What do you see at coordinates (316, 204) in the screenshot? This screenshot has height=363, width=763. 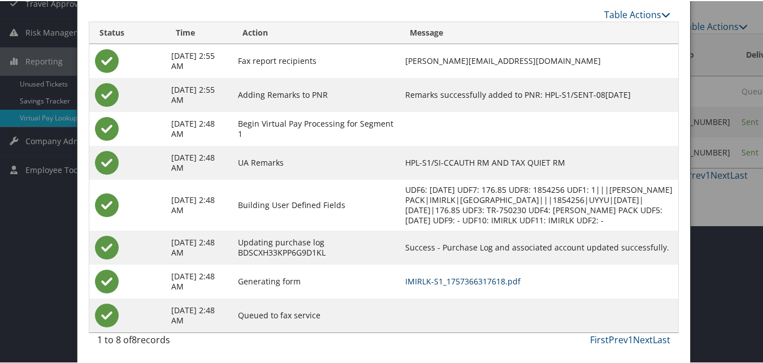 I see `td: Building User Defined Fields` at bounding box center [316, 204].